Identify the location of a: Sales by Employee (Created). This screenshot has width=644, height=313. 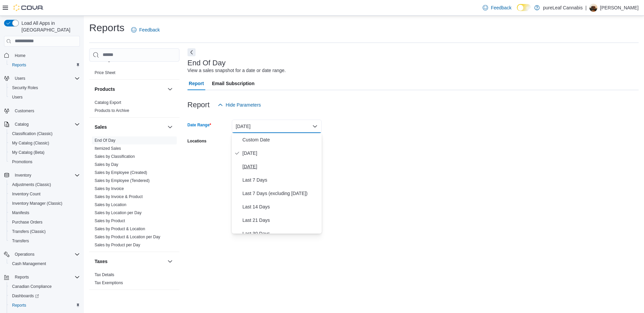
(121, 173).